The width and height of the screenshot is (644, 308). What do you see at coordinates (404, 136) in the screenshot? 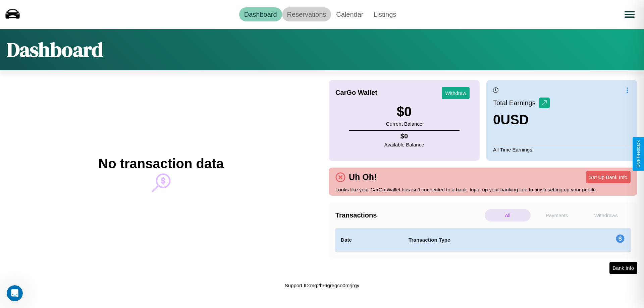
I see `h4: $ 0` at bounding box center [404, 136].